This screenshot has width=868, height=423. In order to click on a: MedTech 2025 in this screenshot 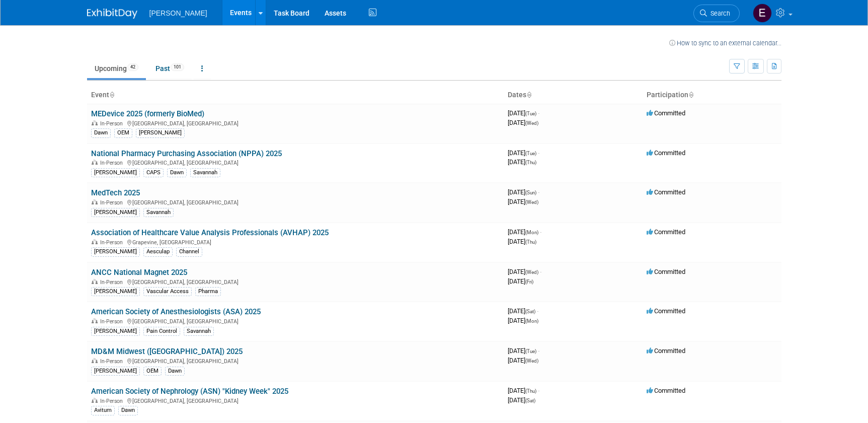, I will do `click(115, 193)`.